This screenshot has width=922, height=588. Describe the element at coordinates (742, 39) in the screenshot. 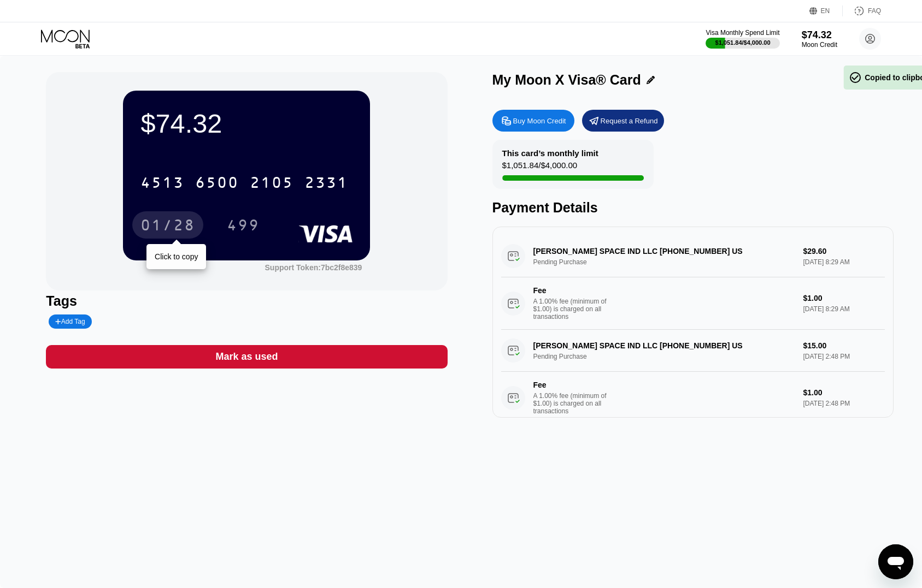

I see `div: Visa Monthly Spend Limit$1,051.84/$4,000.00` at that location.